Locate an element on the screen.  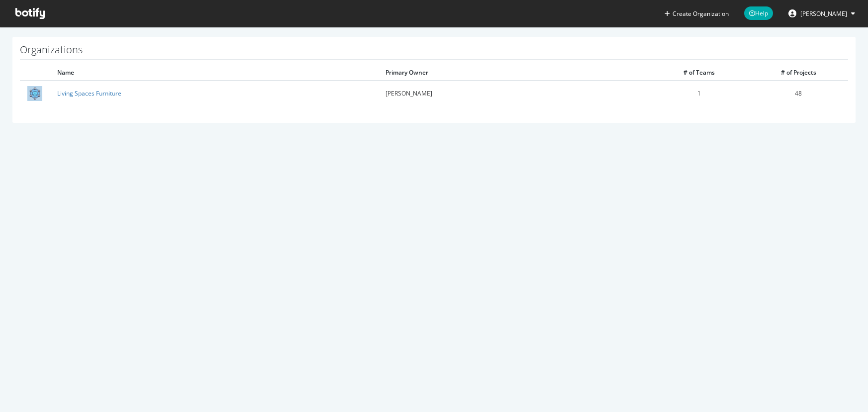
th: # of Projects is located at coordinates (798, 73).